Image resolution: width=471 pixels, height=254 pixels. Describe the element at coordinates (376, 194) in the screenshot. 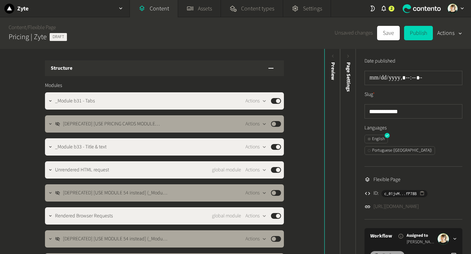

I see `span: ID:` at that location.